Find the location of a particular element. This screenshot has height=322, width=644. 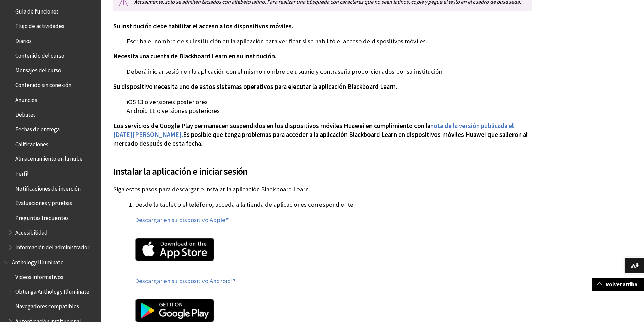

span: Fechas de entrega is located at coordinates (38, 128).